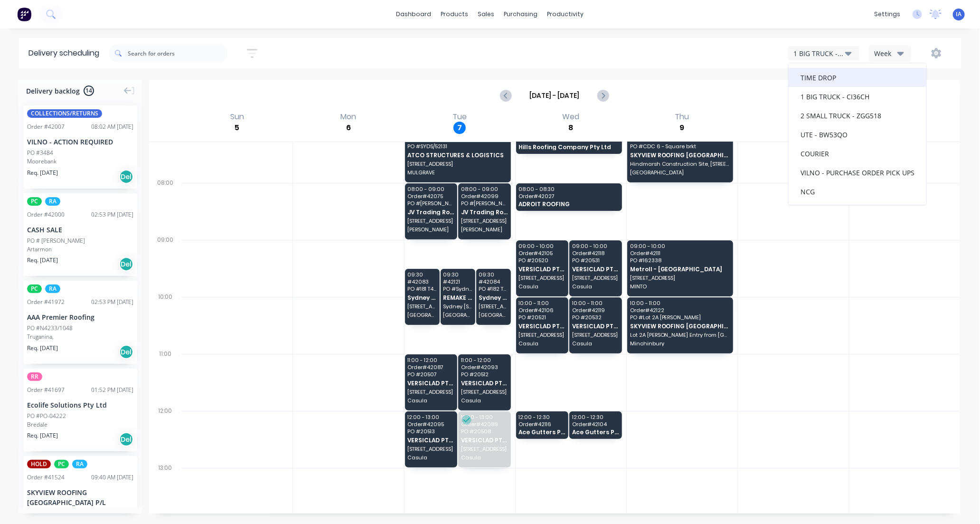  Describe the element at coordinates (422, 282) in the screenshot. I see `span: # 42083` at that location.